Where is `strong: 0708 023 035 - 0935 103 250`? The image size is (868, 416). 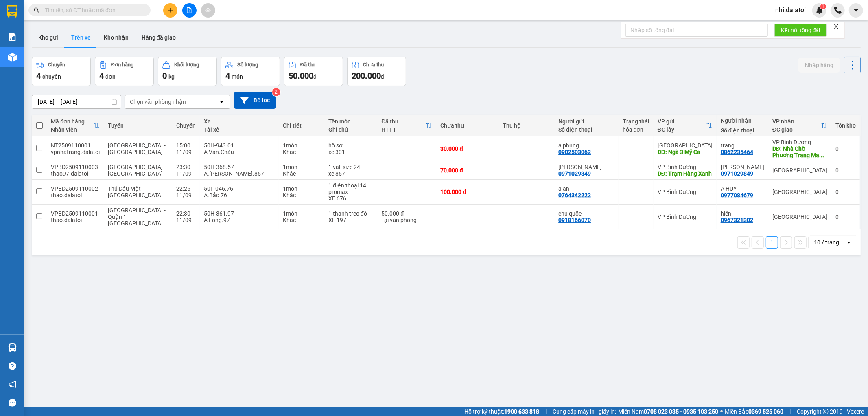 strong: 0708 023 035 - 0935 103 250 is located at coordinates (681, 412).